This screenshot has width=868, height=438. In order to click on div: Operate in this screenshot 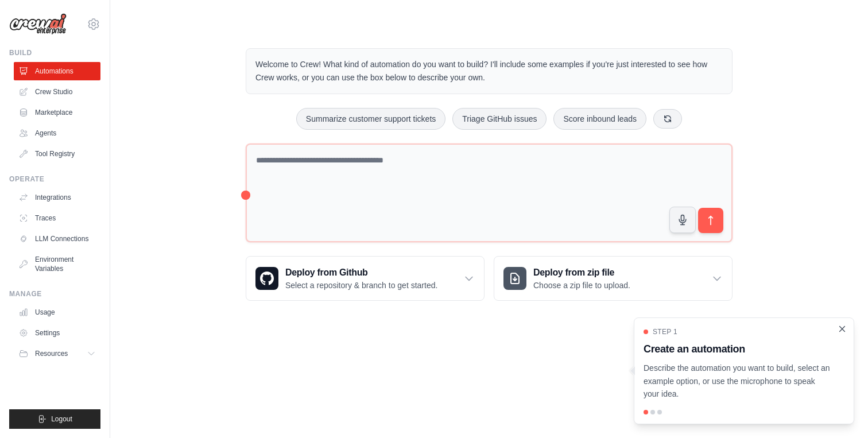, I will do `click(54, 179)`.